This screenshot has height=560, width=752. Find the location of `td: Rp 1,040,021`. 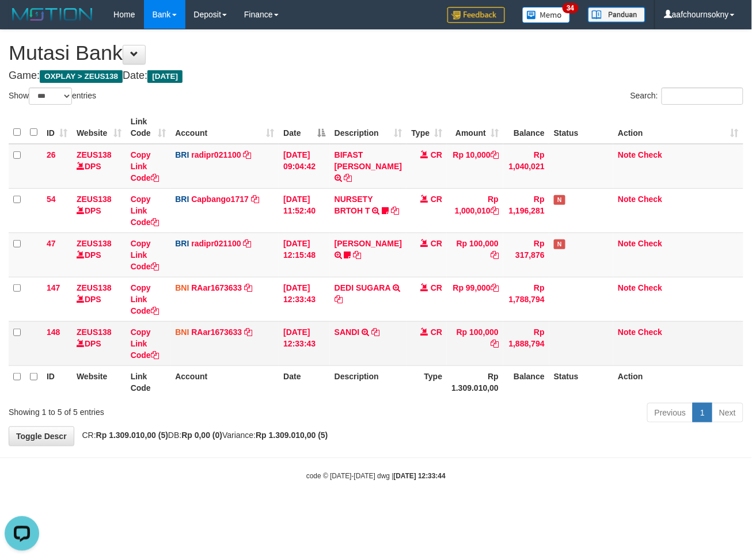

td: Rp 1,040,021 is located at coordinates (527, 166).